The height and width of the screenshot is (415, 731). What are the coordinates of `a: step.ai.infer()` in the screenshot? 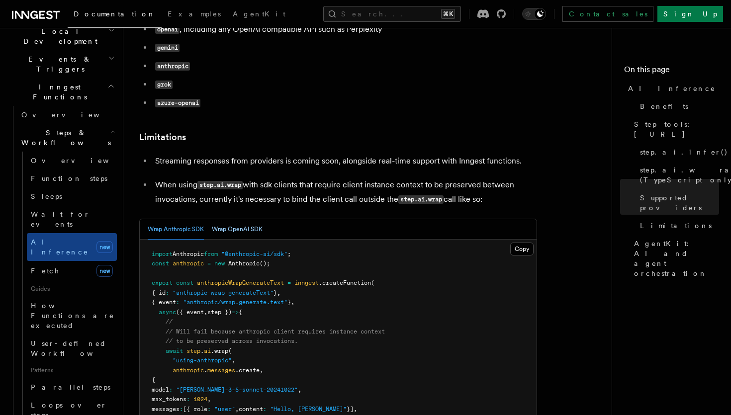 It's located at (677, 152).